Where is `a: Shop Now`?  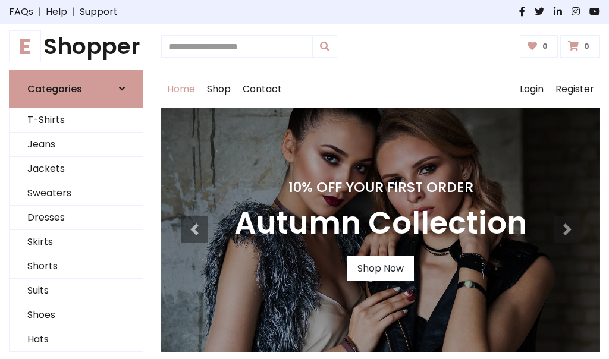 a: Shop Now is located at coordinates (381, 269).